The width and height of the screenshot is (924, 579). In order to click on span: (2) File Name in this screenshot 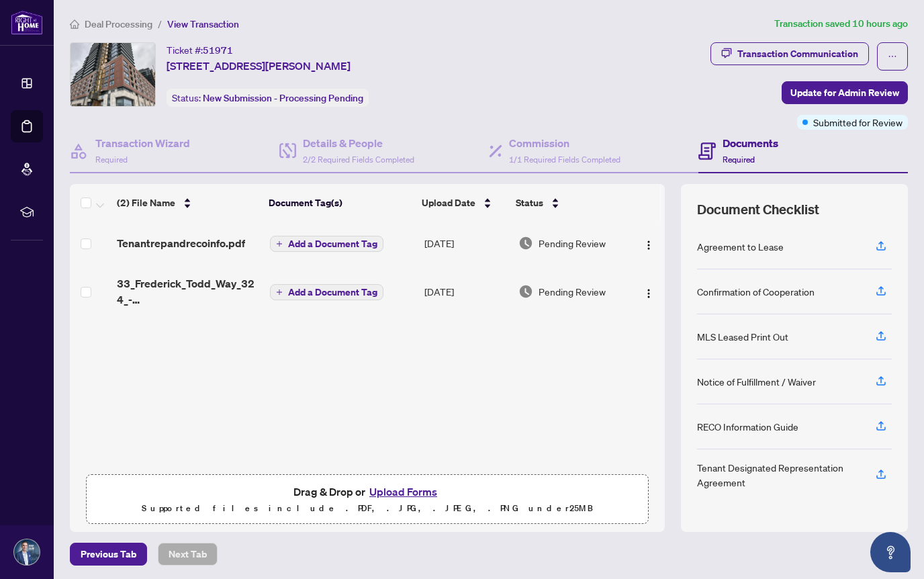, I will do `click(146, 203)`.